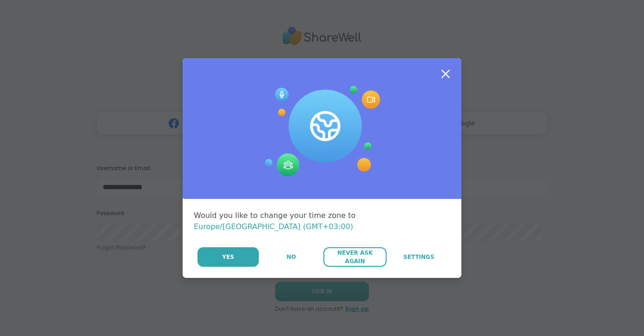 The height and width of the screenshot is (336, 644). Describe the element at coordinates (322, 132) in the screenshot. I see `img: Session Experience` at that location.